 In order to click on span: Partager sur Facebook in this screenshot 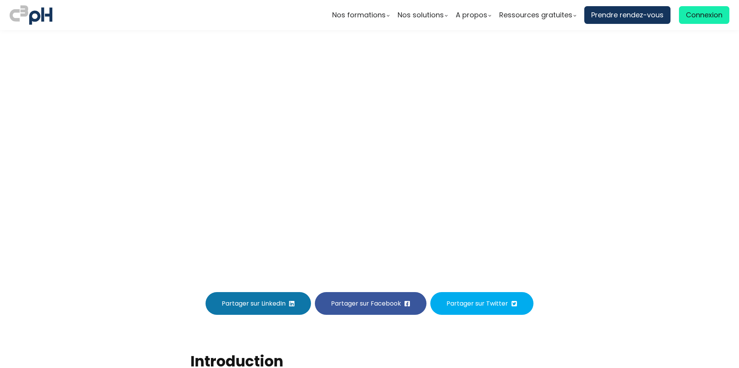, I will do `click(366, 303)`.